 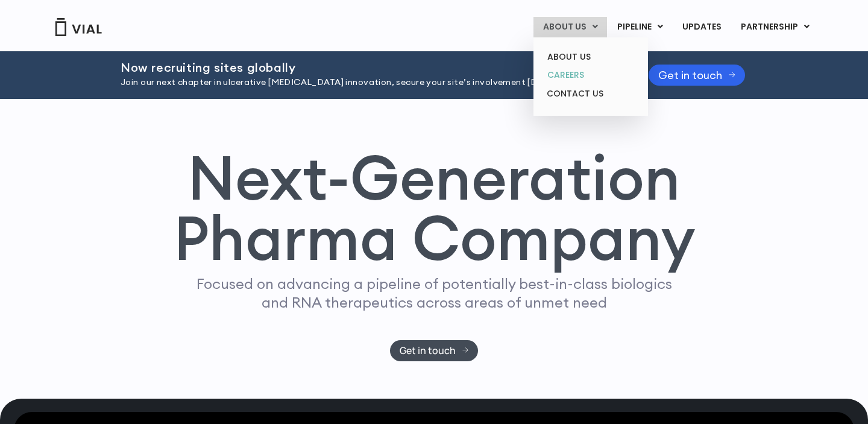 What do you see at coordinates (369, 67) in the screenshot?
I see `h2: Now recruiting sites globally` at bounding box center [369, 67].